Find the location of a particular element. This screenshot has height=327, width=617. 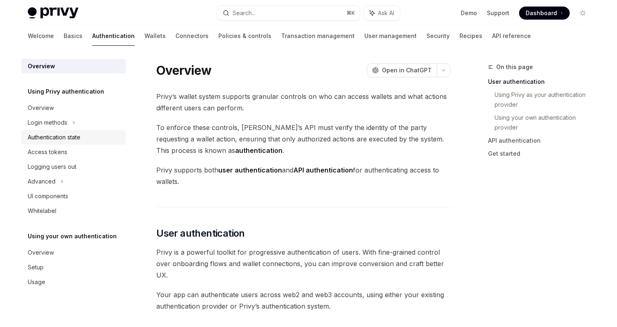

a: User management is located at coordinates (391, 36).